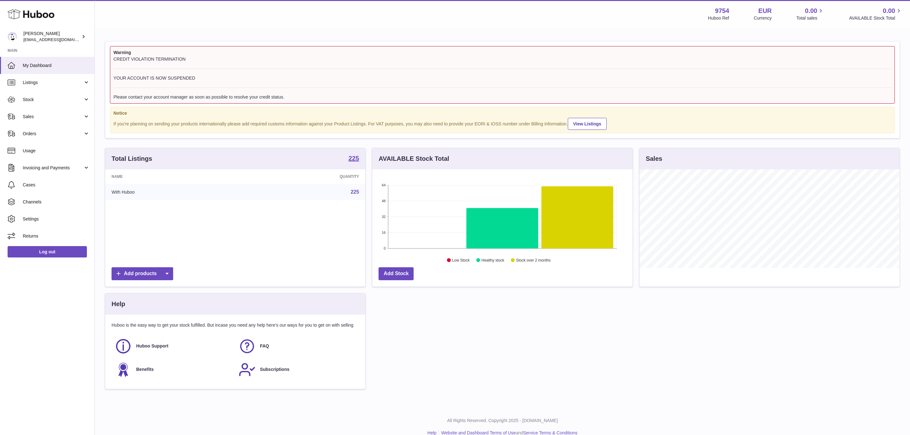  I want to click on span: Invoicing and Payments, so click(53, 168).